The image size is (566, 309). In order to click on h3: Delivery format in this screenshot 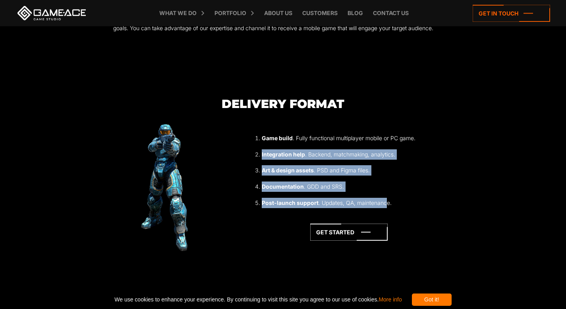, I will do `click(283, 104)`.